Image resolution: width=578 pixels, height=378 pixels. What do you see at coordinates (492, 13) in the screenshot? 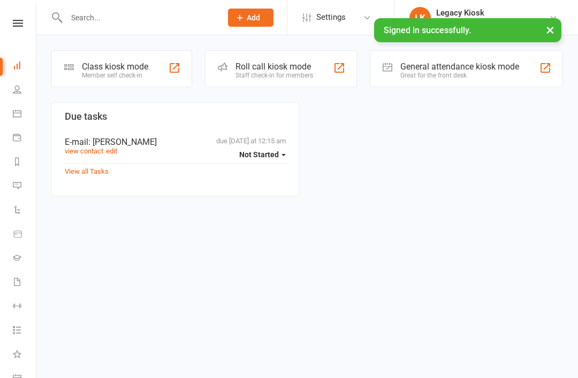
I see `div: Legacy Kiosk` at bounding box center [492, 13].